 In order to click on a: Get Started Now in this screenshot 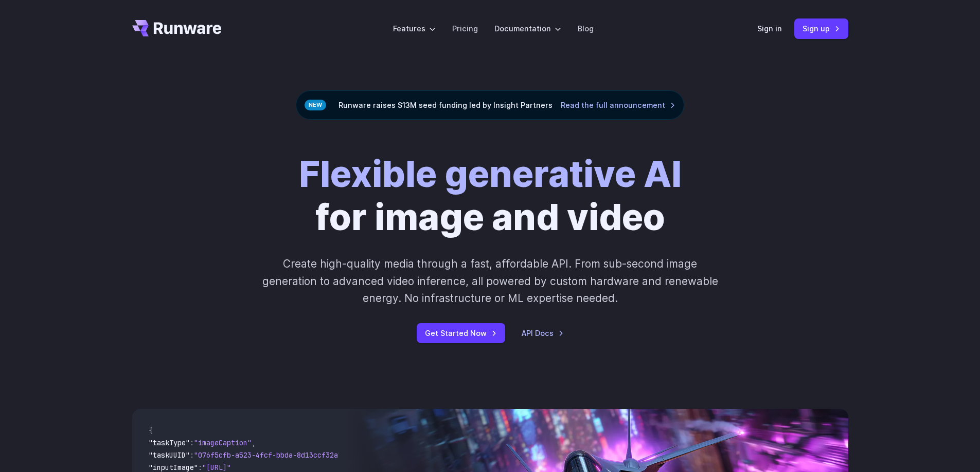, I will do `click(461, 333)`.